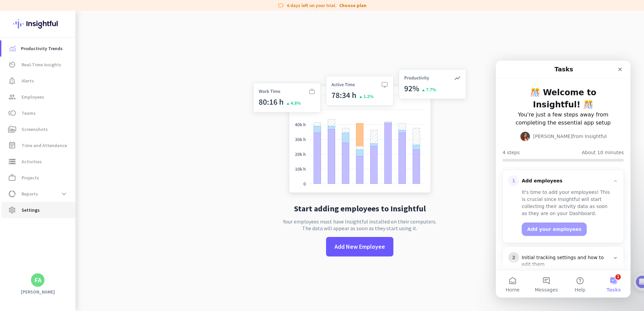  What do you see at coordinates (12, 65) in the screenshot?
I see `i: av_timer` at bounding box center [12, 65].